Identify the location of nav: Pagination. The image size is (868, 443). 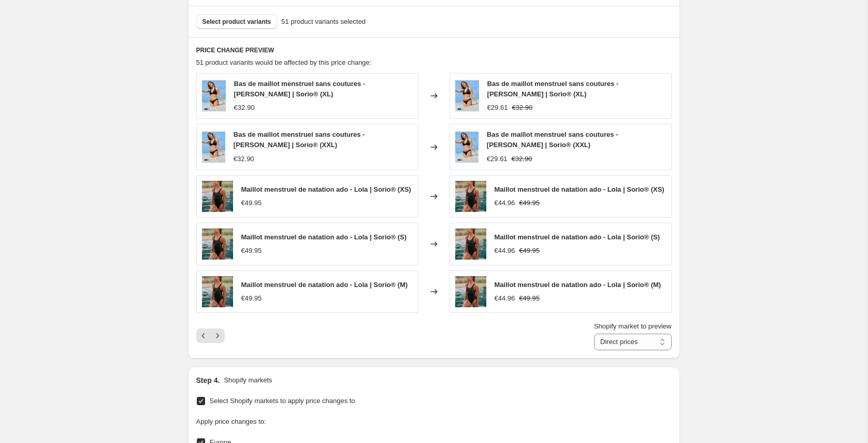
(210, 336).